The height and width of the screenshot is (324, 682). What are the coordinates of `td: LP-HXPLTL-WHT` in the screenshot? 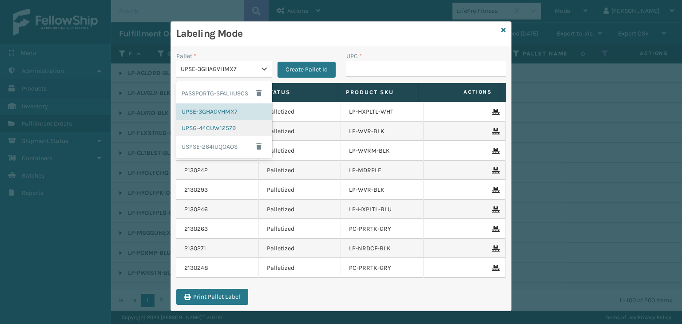 It's located at (382, 112).